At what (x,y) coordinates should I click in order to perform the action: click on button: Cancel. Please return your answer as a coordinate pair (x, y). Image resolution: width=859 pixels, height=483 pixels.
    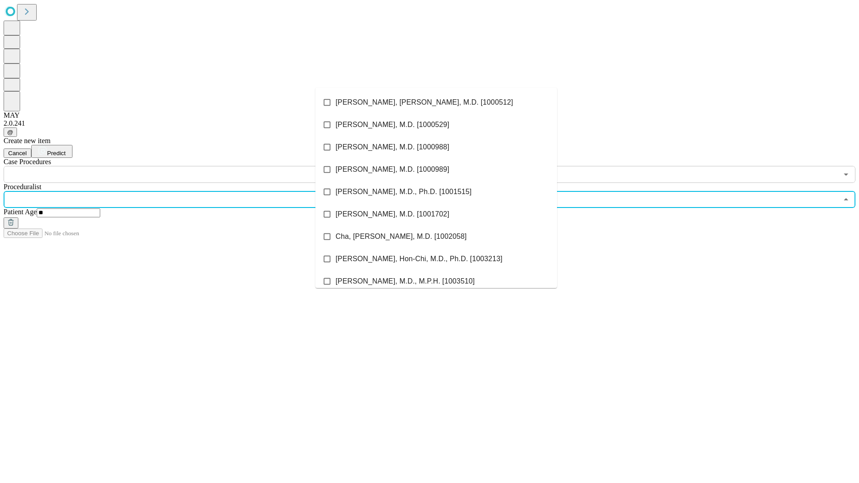
    Looking at the image, I should click on (17, 153).